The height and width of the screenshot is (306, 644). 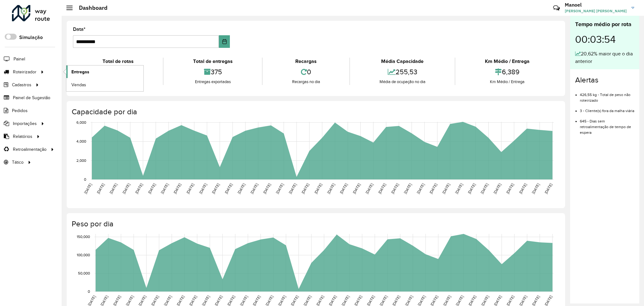 What do you see at coordinates (316, 223) in the screenshot?
I see `h4: Peso por dia` at bounding box center [316, 223].